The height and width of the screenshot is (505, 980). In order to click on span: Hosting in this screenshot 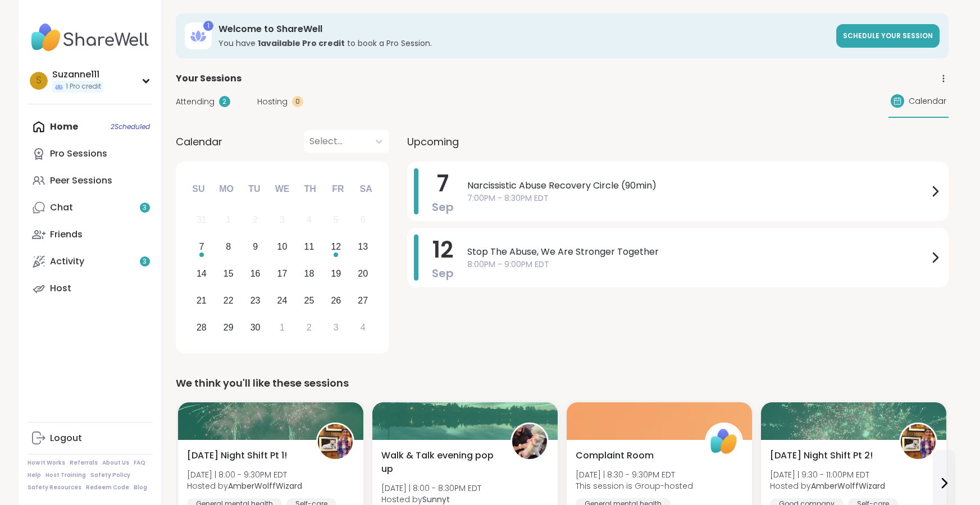, I will do `click(272, 102)`.